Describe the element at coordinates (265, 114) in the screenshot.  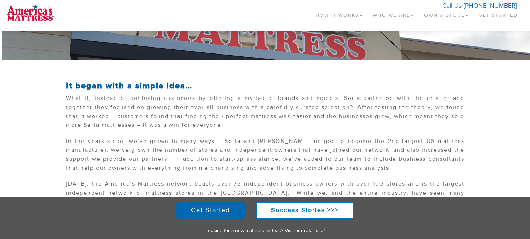
I see `p: What if, instead of confusing customers by offering a myriad of brands and models, Serta partnere...` at that location.